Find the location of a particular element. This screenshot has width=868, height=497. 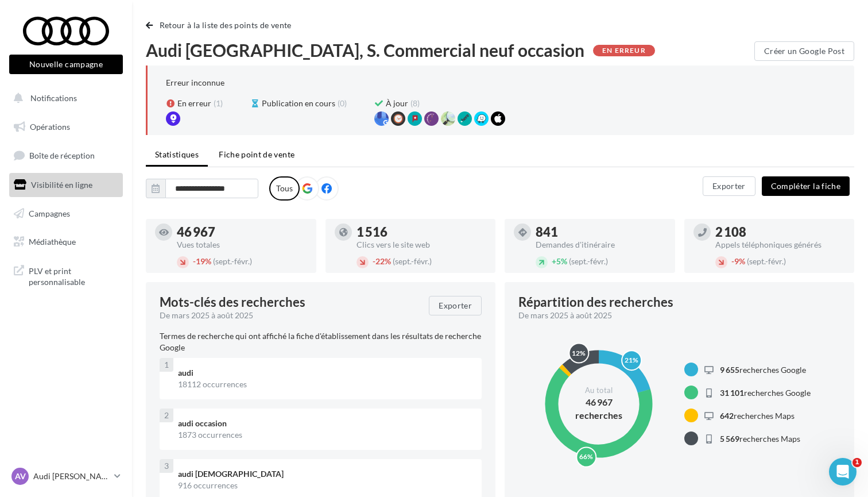

div: En erreur is located at coordinates (625, 51).